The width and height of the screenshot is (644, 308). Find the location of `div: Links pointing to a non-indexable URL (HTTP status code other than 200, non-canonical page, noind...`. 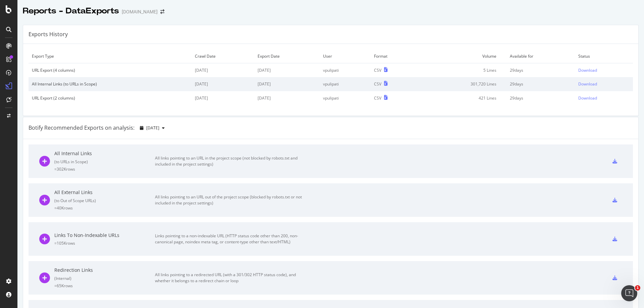

div: Links pointing to a non-indexable URL (HTTP status code other than 200, non-canonical page, noind... is located at coordinates (231, 239).